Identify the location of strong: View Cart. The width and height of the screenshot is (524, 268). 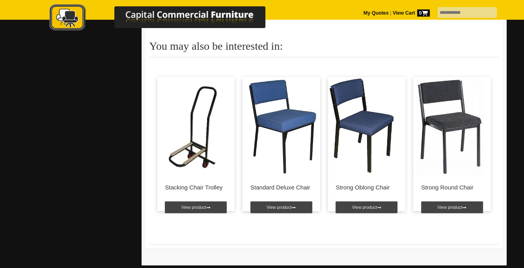
(411, 13).